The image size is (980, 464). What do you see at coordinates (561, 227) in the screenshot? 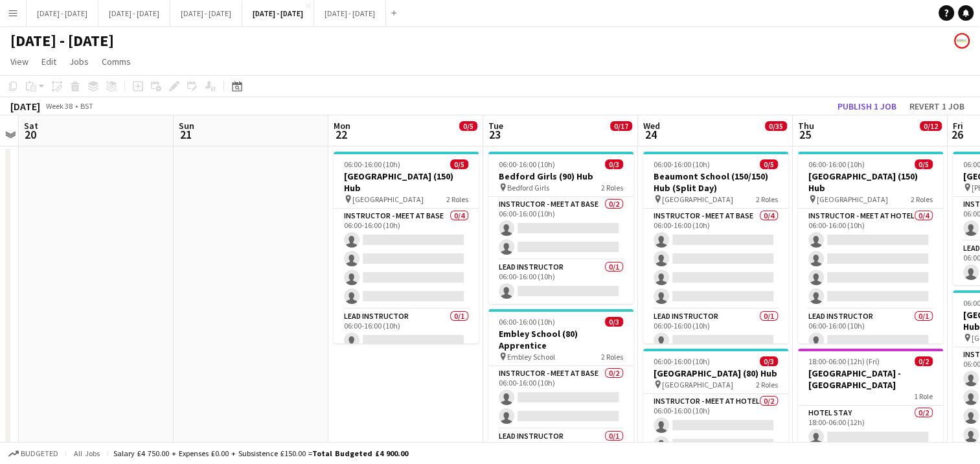
I see `app-job-card: 06:00-16:00 (10h)0/3Bedford Girls (90) Hub Bedford Girls2 RolesInstructor - Meet at Base0/206:00-...` at bounding box center [561, 227].